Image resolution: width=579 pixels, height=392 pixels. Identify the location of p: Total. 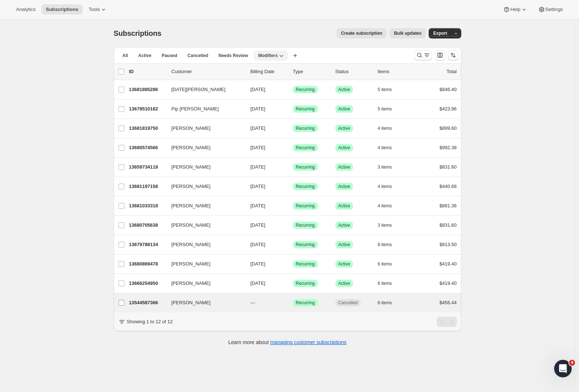
(451, 71).